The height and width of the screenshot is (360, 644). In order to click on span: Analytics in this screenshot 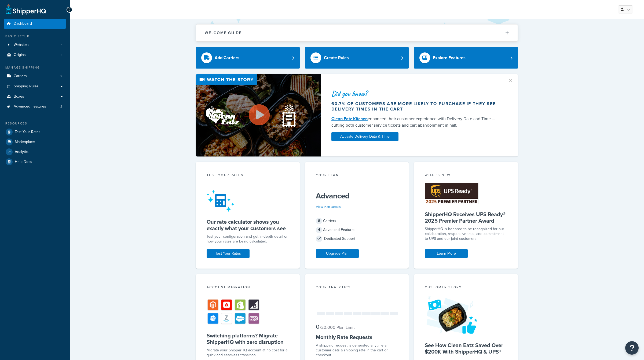, I will do `click(22, 152)`.